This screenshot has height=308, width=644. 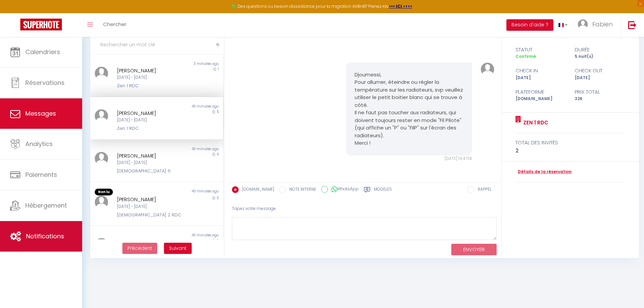 I want to click on span: Messages, so click(x=41, y=113).